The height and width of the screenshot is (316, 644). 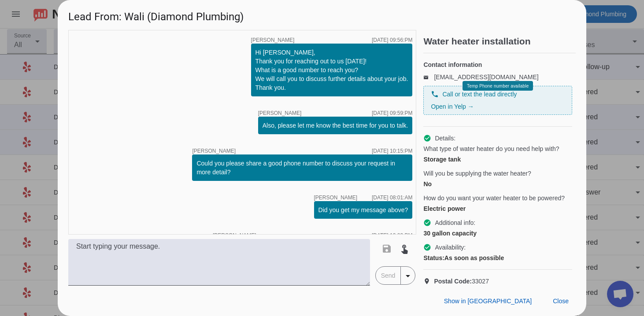 What do you see at coordinates (445, 138) in the screenshot?
I see `span: Details:` at bounding box center [445, 138].